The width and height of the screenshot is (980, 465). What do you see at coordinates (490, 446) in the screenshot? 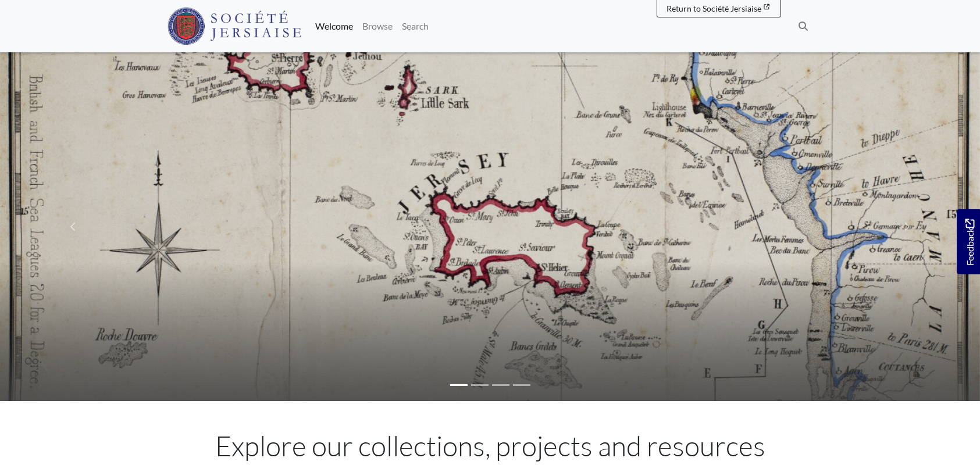
I see `h1: Explore our collections, projects and resources` at bounding box center [490, 446].